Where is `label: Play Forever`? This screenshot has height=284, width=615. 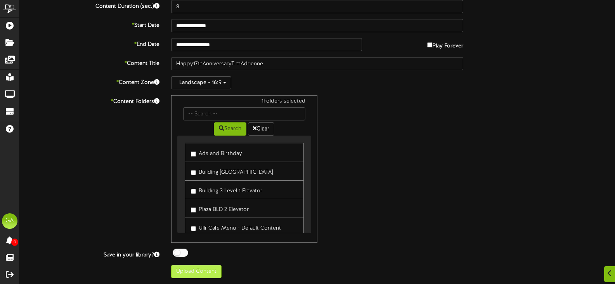
label: Play Forever is located at coordinates (445, 44).